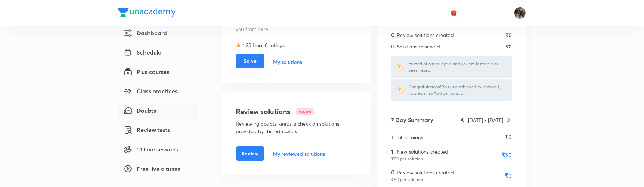 The image size is (644, 187). Describe the element at coordinates (299, 154) in the screenshot. I see `h6: My reviewed solutions` at that location.